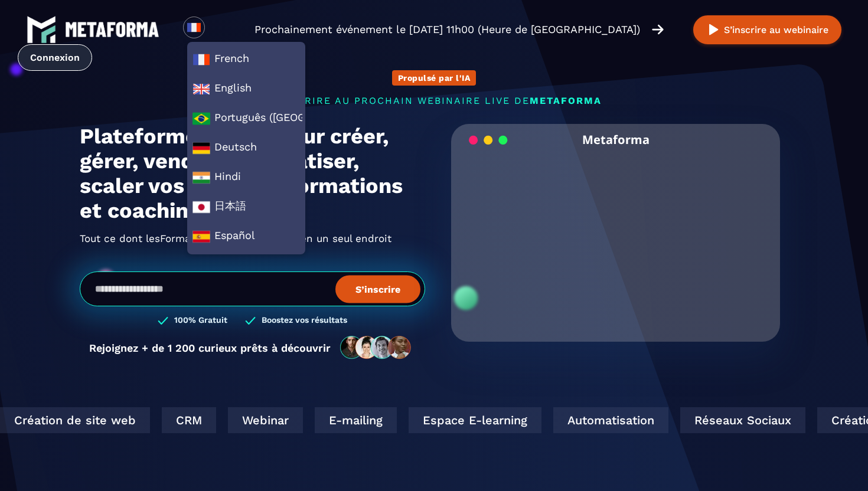 This screenshot has height=491, width=868. I want to click on img: arrow-right, so click(658, 30).